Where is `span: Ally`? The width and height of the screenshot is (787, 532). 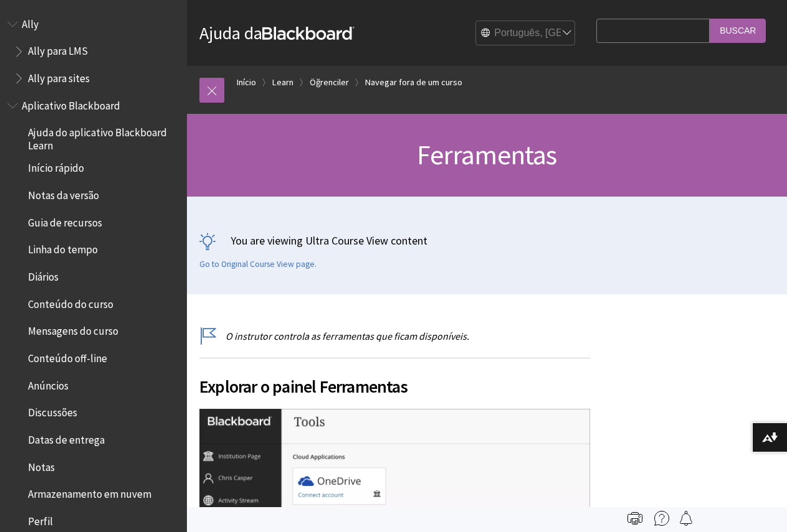 span: Ally is located at coordinates (30, 22).